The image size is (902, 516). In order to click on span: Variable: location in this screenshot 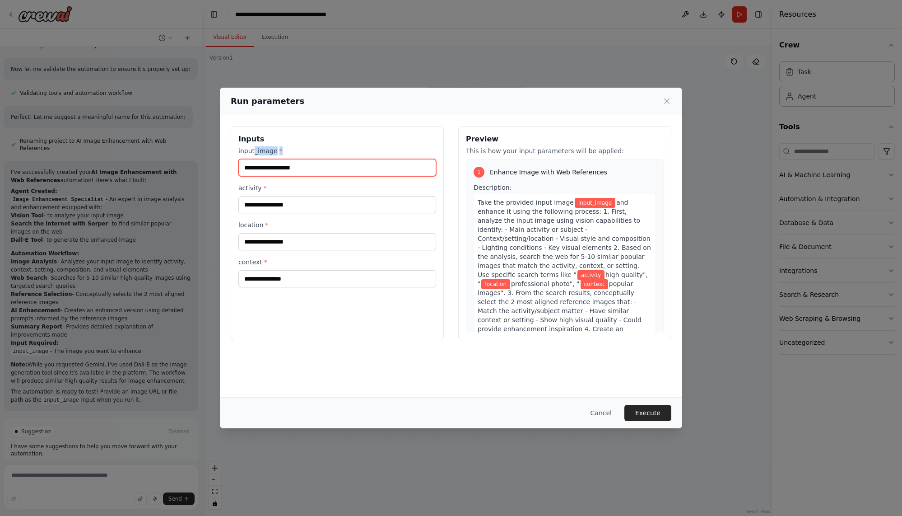, I will do `click(496, 284)`.